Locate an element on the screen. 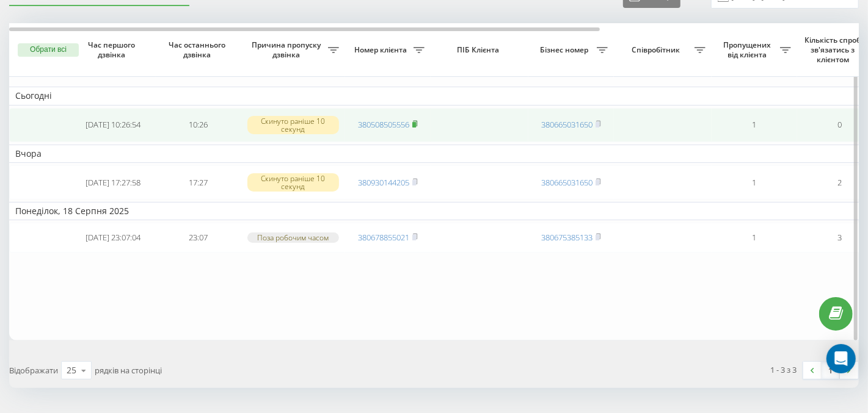 Image resolution: width=868 pixels, height=413 pixels. div: Open Intercom Messenger is located at coordinates (841, 359).